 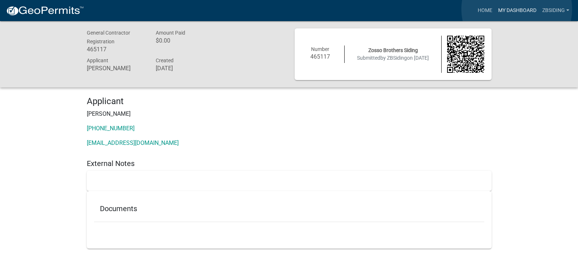 What do you see at coordinates (320, 49) in the screenshot?
I see `span: Number` at bounding box center [320, 49].